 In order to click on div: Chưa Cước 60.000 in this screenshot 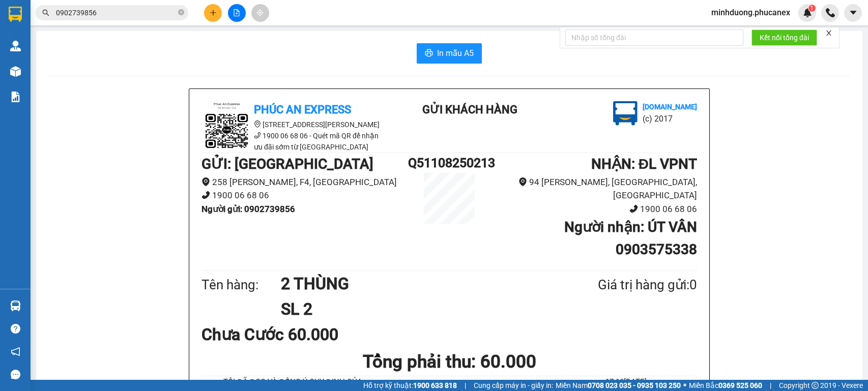, I will do `click(283, 334)`.